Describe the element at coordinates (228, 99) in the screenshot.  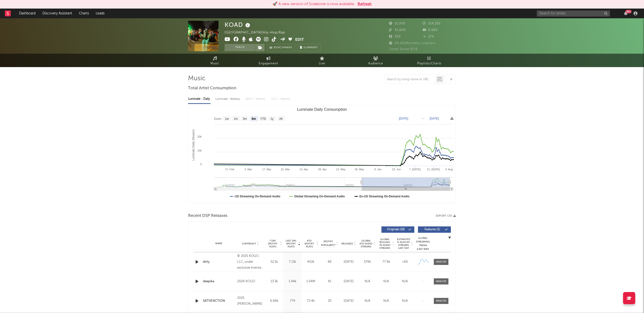
I see `div: Luminate - Weekly` at that location.